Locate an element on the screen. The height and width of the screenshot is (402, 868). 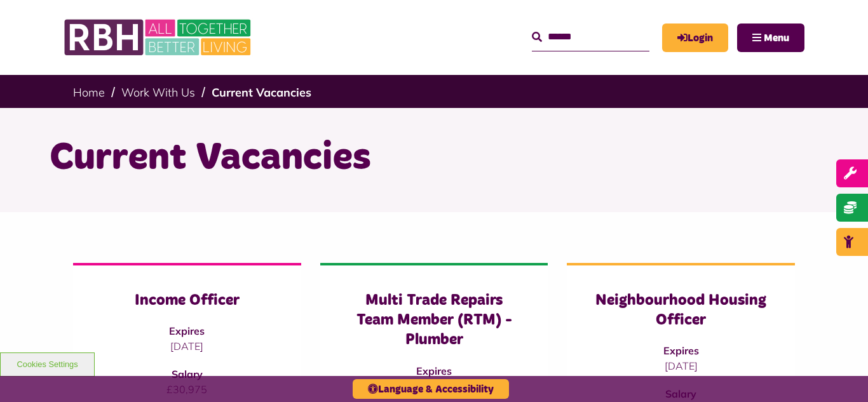
button: Language & Accessibility is located at coordinates (431, 389).